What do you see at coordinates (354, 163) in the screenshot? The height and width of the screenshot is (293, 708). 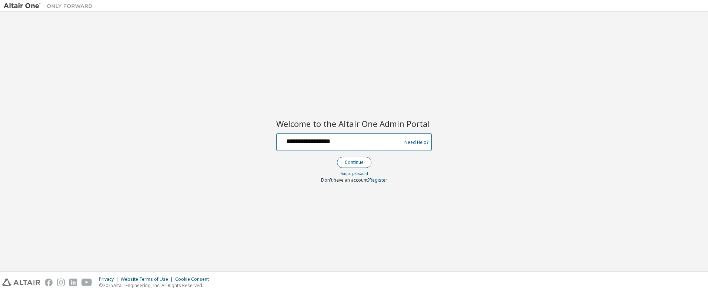 I see `button: Continue` at bounding box center [354, 163].